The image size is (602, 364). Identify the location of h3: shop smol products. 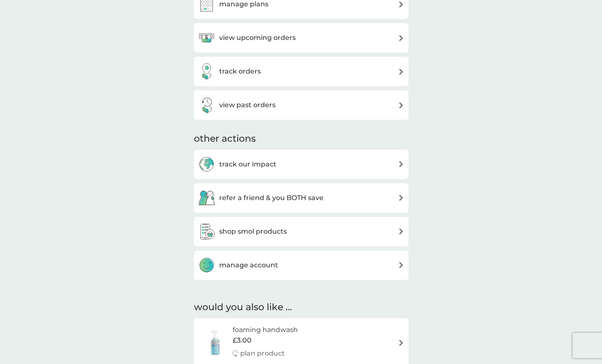
(253, 231).